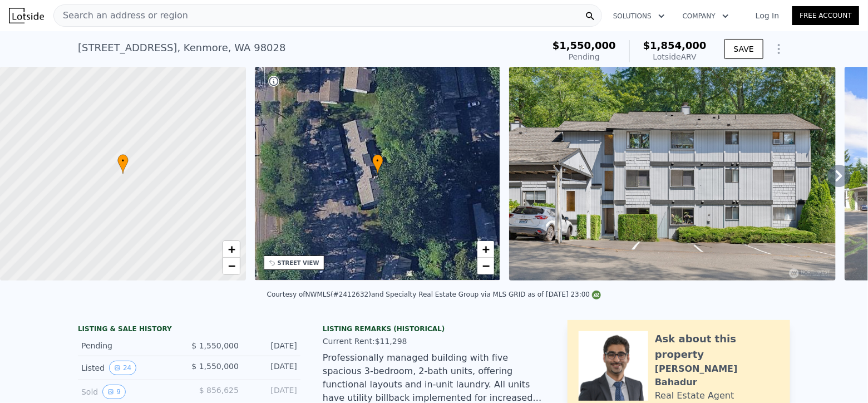 Image resolution: width=868 pixels, height=403 pixels. I want to click on button: Solutions, so click(639, 16).